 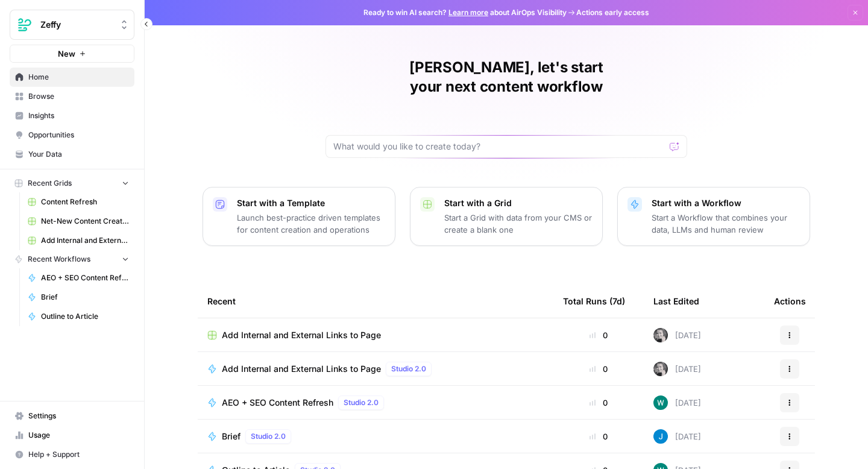 What do you see at coordinates (375, 369) in the screenshot?
I see `a: Add Internal and External Links to PageStudio 2.0` at bounding box center [375, 369].